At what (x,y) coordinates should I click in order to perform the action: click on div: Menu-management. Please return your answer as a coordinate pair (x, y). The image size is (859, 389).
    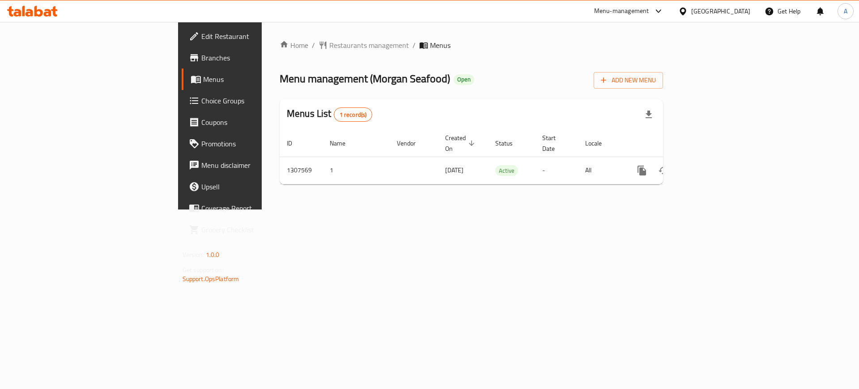
    Looking at the image, I should click on (621, 11).